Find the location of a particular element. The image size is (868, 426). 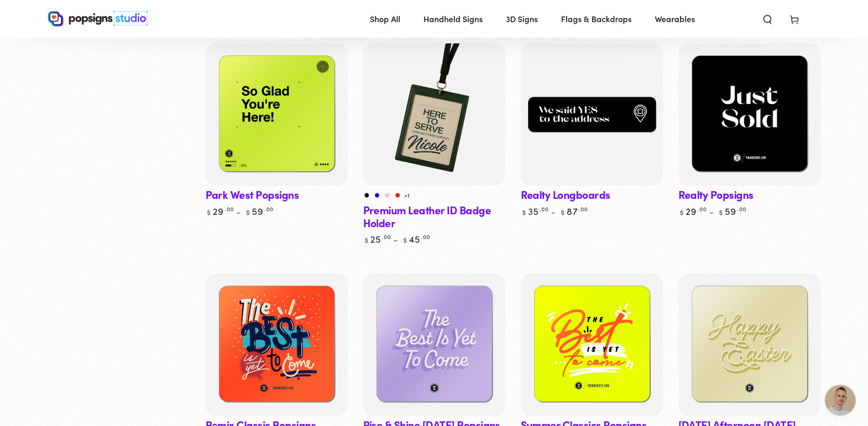

a: Summer Classics PopsignsSummer Classics Popsigns is located at coordinates (592, 345).